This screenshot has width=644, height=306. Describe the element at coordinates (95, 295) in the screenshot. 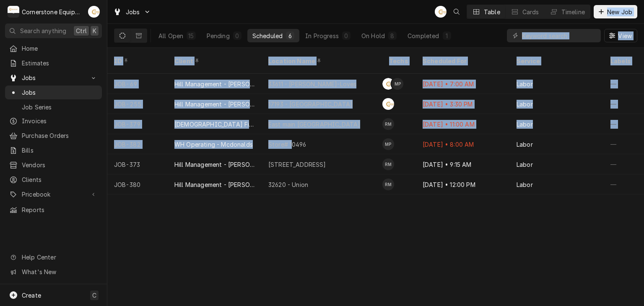

I see `span: C` at that location.